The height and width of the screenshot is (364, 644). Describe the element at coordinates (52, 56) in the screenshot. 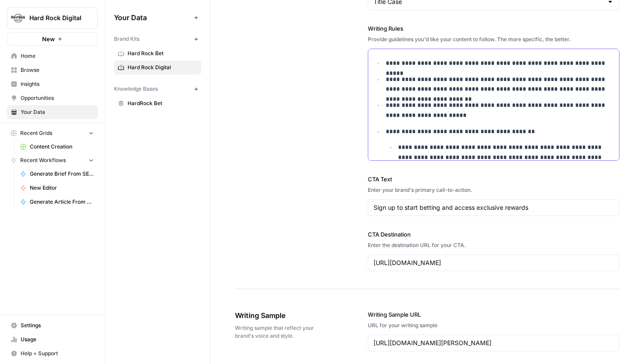

I see `a: Home` at that location.